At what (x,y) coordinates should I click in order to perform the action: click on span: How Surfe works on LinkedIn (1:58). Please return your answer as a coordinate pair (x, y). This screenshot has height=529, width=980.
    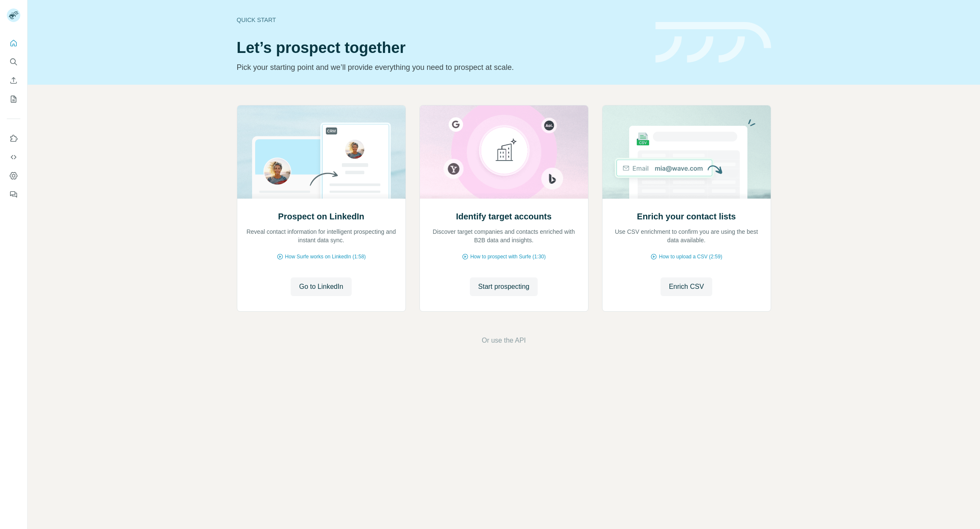
    Looking at the image, I should click on (325, 256).